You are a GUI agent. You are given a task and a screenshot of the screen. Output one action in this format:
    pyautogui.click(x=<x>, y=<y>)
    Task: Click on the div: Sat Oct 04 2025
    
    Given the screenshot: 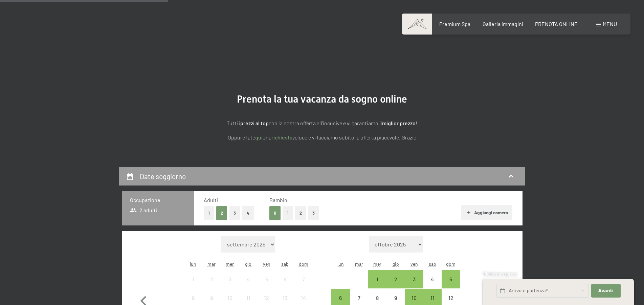 What is the action you would take?
    pyautogui.click(x=433, y=279)
    